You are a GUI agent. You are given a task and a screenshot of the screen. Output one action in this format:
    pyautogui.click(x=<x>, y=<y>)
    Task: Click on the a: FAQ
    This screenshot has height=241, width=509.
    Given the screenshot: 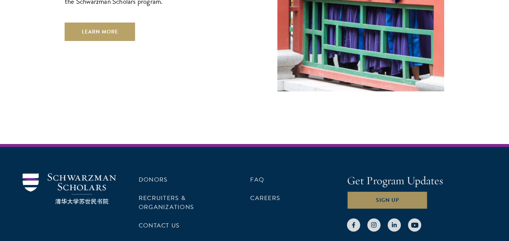 What is the action you would take?
    pyautogui.click(x=257, y=180)
    